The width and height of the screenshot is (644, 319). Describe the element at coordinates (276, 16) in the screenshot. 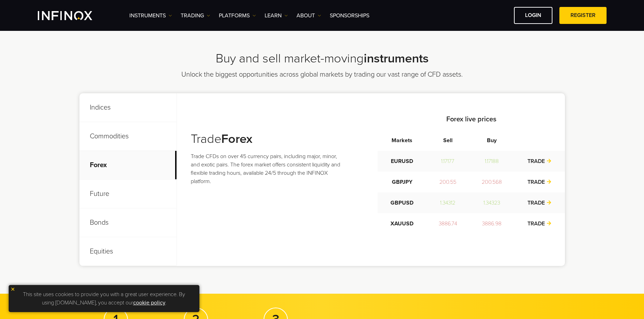

I see `a: Learn` at that location.